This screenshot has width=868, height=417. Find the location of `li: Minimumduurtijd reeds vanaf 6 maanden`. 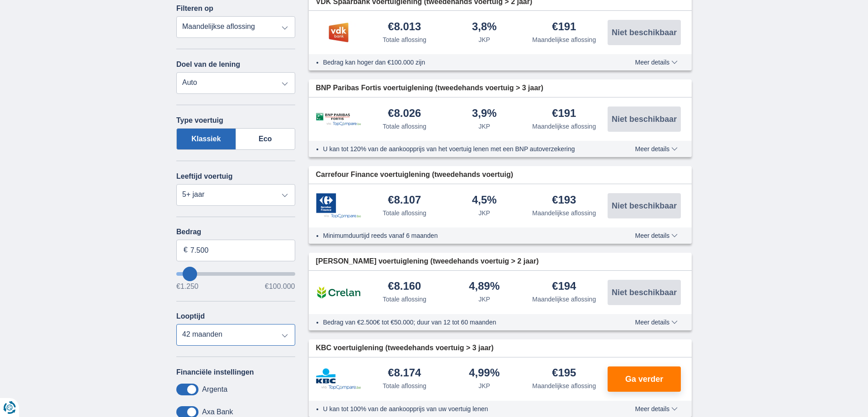

li: Minimumduurtijd reeds vanaf 6 maanden is located at coordinates (463, 236).